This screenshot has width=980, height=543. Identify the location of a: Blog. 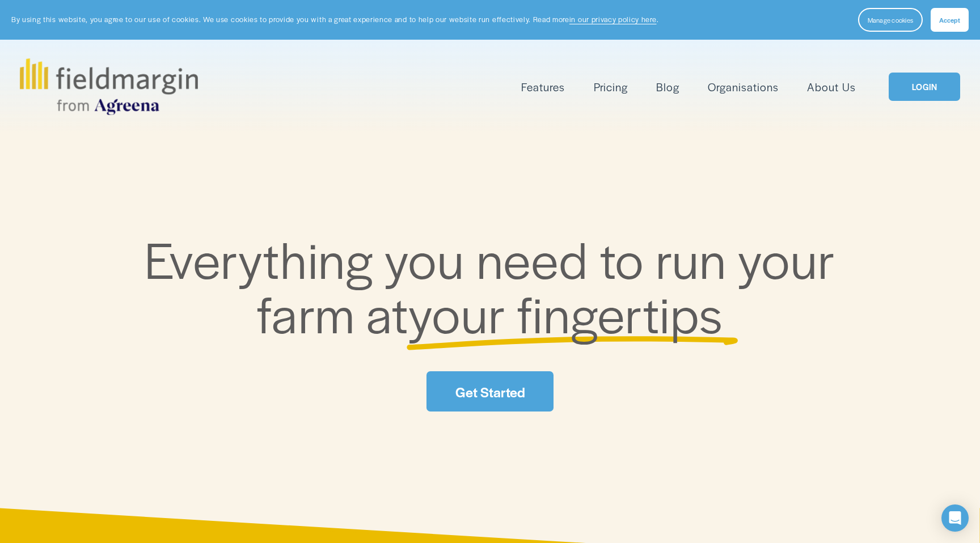
(667, 86).